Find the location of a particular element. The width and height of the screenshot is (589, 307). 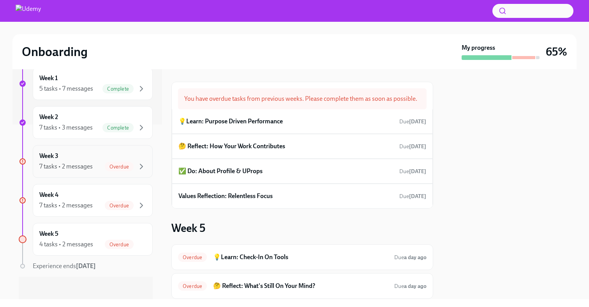

h6: Week 1 is located at coordinates (48, 78).